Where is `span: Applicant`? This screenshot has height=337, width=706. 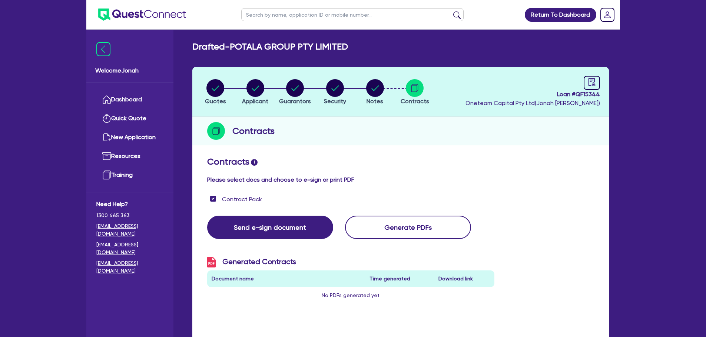 span: Applicant is located at coordinates (255, 101).